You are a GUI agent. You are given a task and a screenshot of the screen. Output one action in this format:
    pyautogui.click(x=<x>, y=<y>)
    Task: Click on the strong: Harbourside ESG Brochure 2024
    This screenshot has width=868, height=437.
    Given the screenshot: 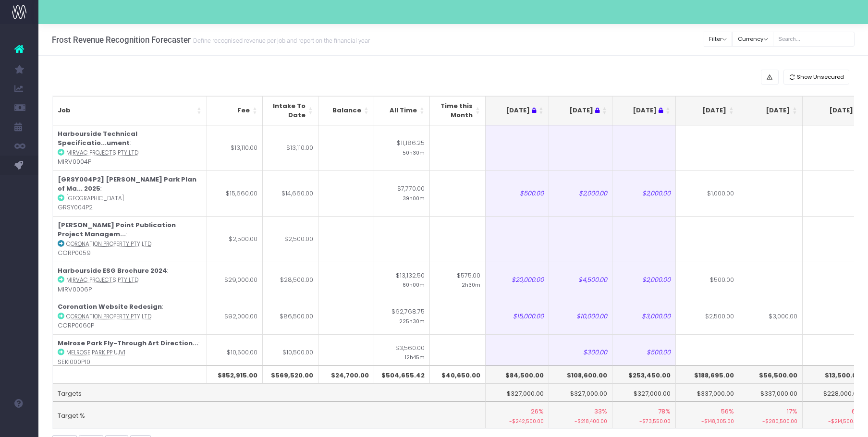 What is the action you would take?
    pyautogui.click(x=112, y=270)
    